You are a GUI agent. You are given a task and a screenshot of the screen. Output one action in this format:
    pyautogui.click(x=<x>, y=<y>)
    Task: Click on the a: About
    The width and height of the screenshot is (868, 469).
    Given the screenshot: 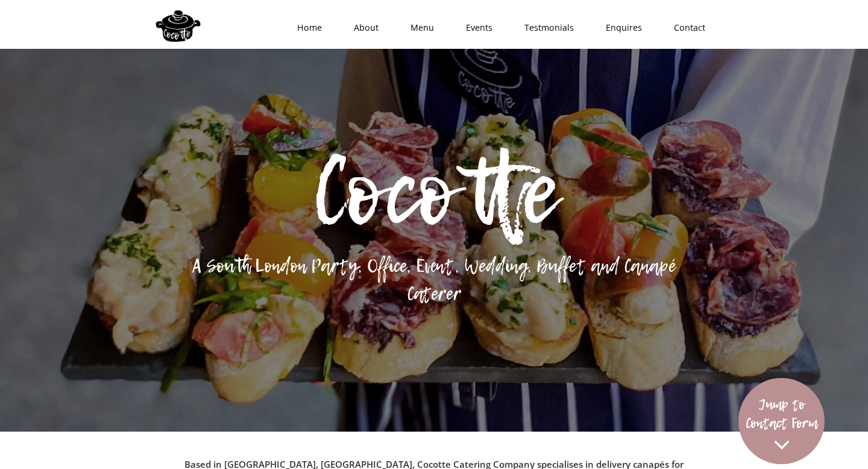 What is the action you would take?
    pyautogui.click(x=362, y=28)
    